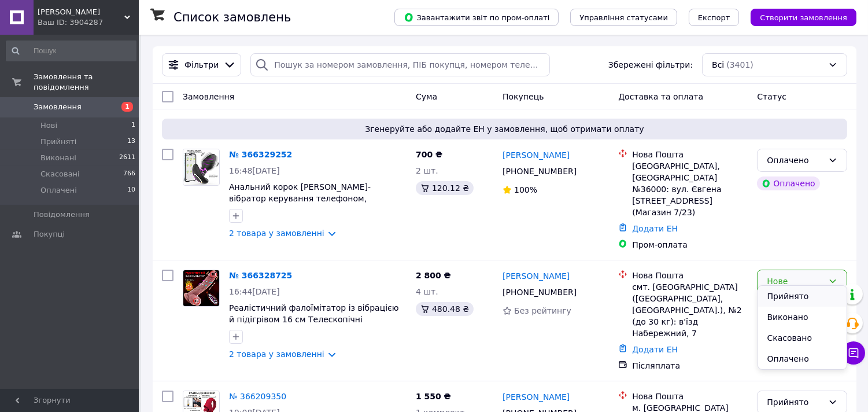 This screenshot has height=412, width=868. What do you see at coordinates (129, 174) in the screenshot?
I see `span: 766` at bounding box center [129, 174].